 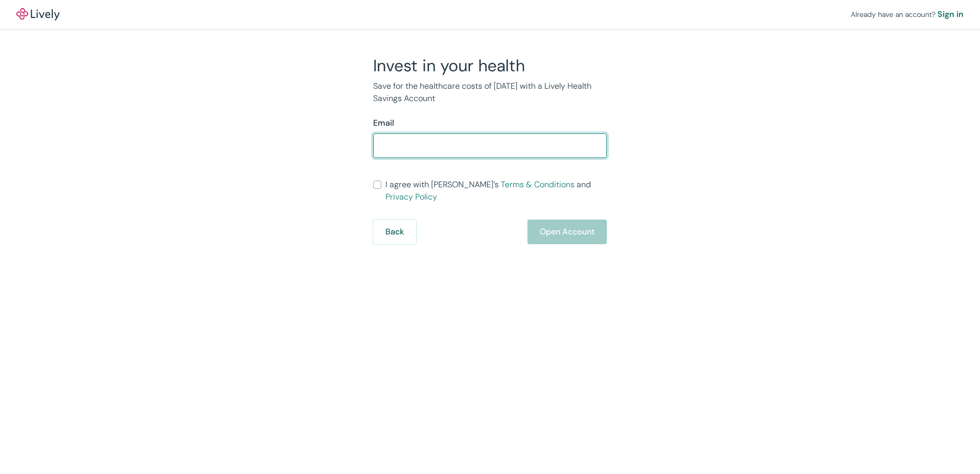 I want to click on button: Back, so click(x=395, y=232).